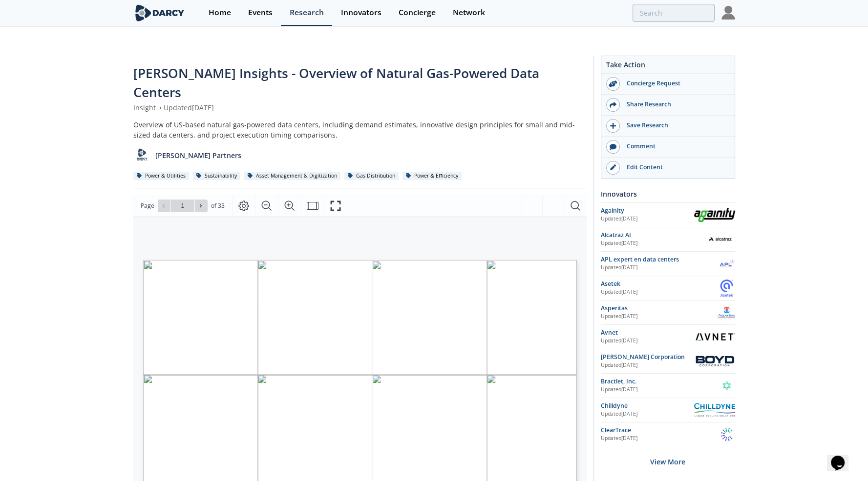  Describe the element at coordinates (372, 176) in the screenshot. I see `div: Gas Distribution` at that location.